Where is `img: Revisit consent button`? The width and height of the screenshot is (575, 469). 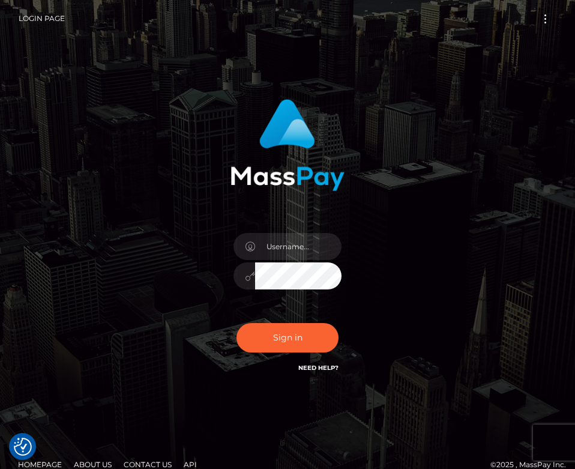 img: Revisit consent button is located at coordinates (23, 447).